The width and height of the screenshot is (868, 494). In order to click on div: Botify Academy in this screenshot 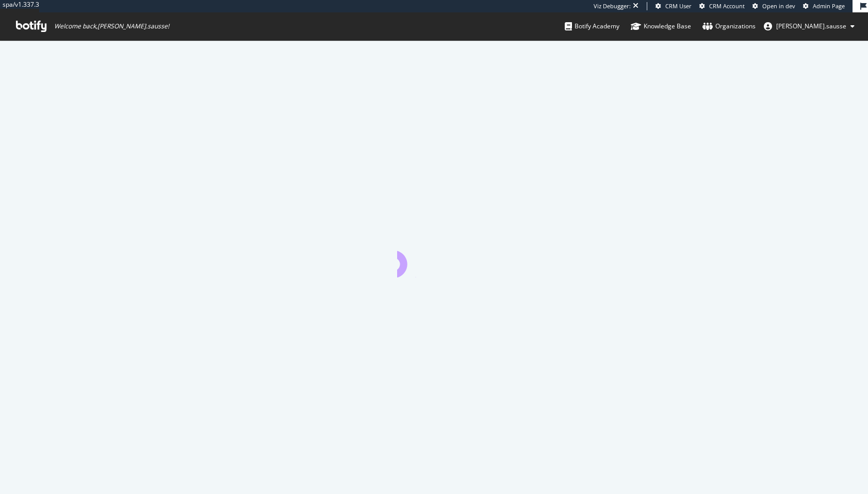, I will do `click(592, 26)`.